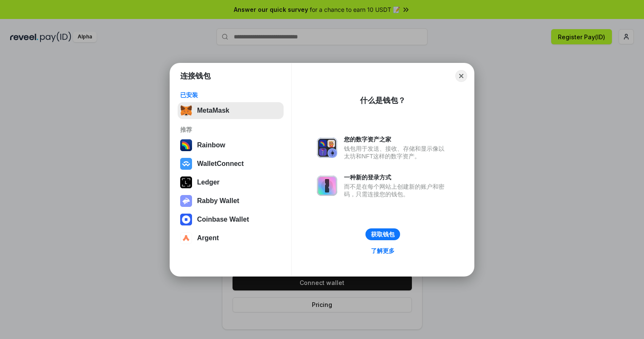 The width and height of the screenshot is (644, 339). What do you see at coordinates (396, 178) in the screenshot?
I see `div: 一种新的登录方式` at bounding box center [396, 178].